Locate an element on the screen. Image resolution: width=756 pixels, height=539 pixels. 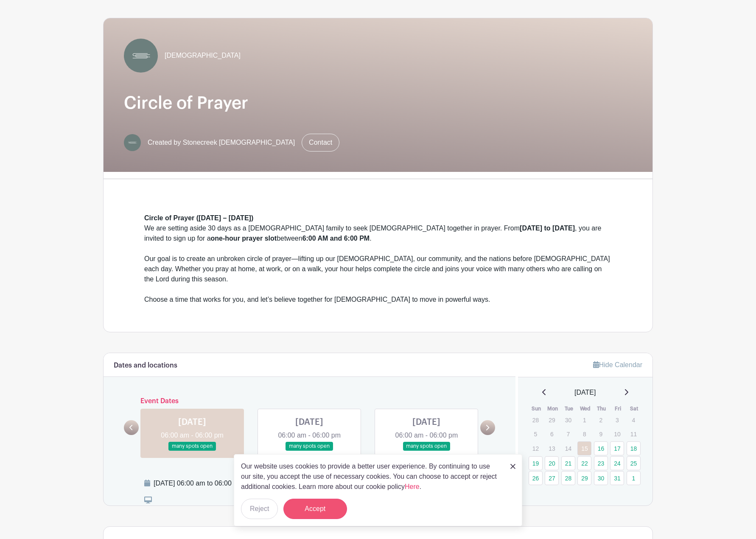
p: 14 is located at coordinates (568, 448).